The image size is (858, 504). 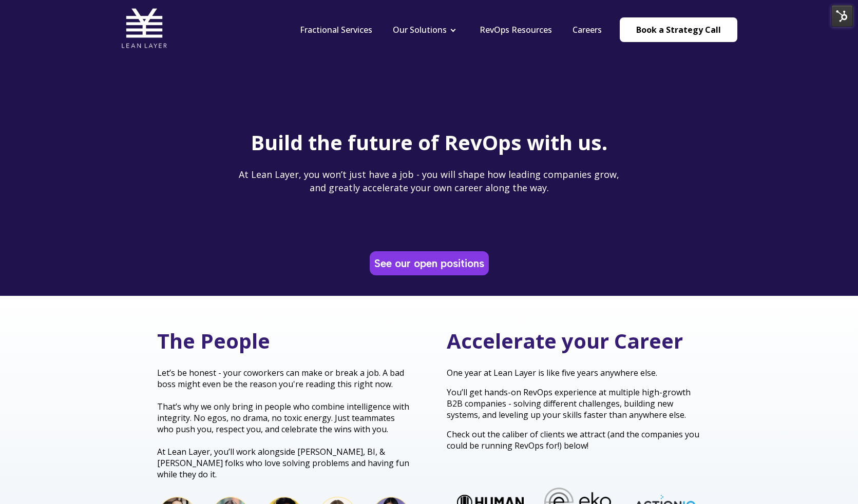 I want to click on span: Build the future of RevOps with us., so click(x=429, y=142).